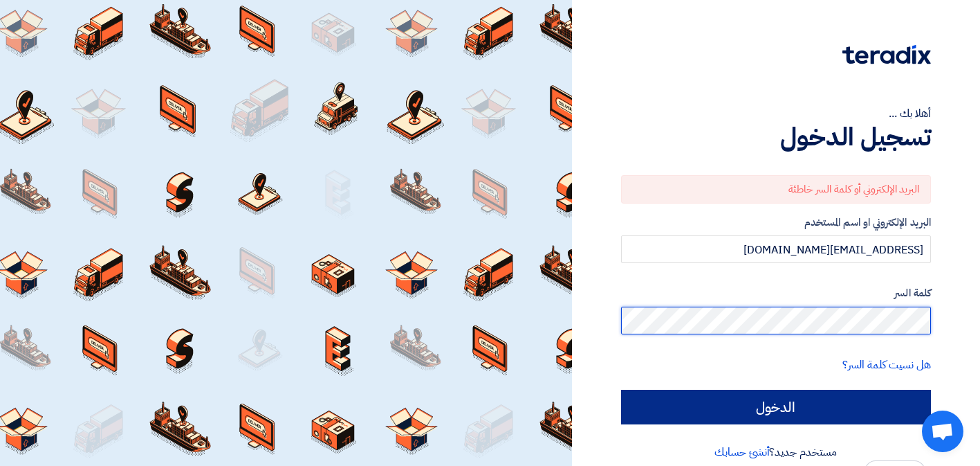 The image size is (980, 466). I want to click on label: البريد الإلكتروني او اسم المستخدم, so click(775, 222).